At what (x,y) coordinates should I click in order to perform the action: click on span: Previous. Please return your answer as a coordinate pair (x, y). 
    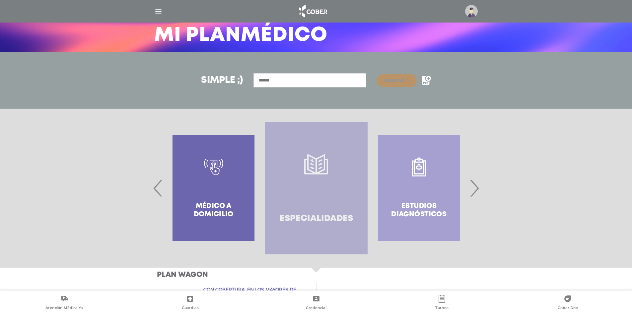
    Looking at the image, I should click on (158, 188).